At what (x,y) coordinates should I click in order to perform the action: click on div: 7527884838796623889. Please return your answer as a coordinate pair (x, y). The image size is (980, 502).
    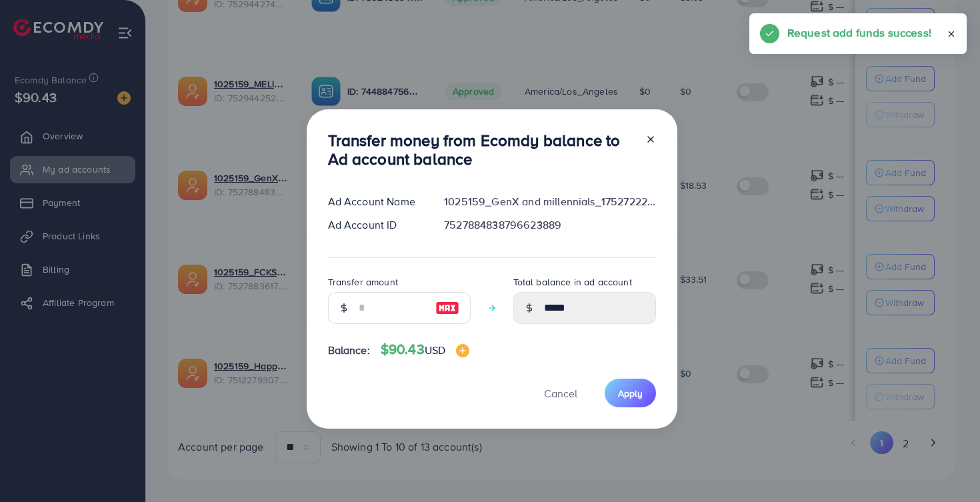
    Looking at the image, I should click on (549, 225).